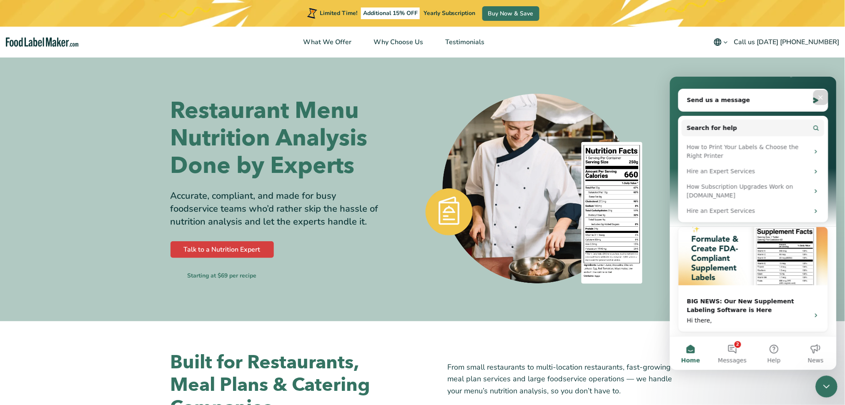 The width and height of the screenshot is (845, 405). I want to click on span: What We Offer, so click(327, 42).